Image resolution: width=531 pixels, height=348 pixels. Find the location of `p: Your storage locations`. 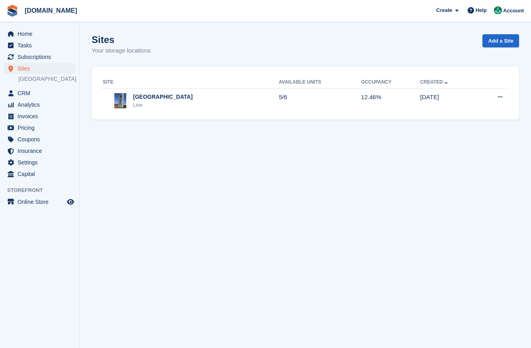

p: Your storage locations is located at coordinates (121, 51).